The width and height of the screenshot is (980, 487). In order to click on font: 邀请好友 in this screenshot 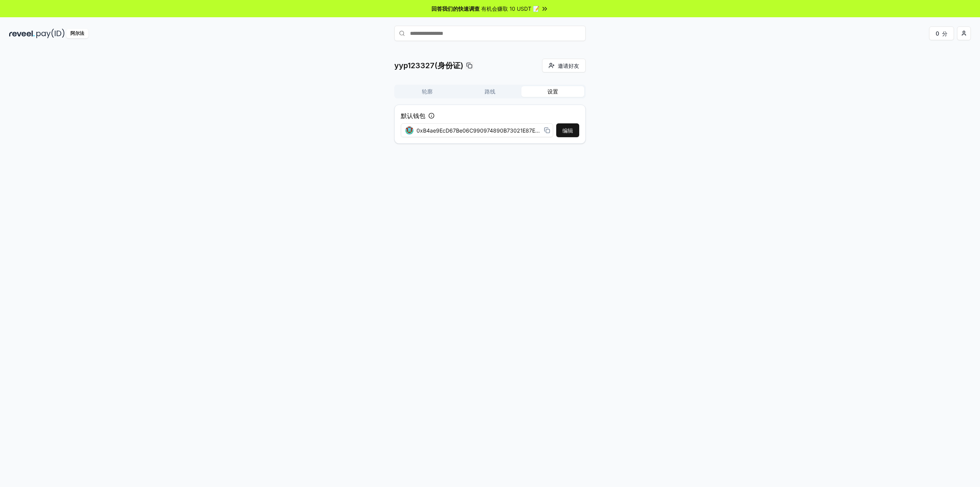, I will do `click(569, 66)`.